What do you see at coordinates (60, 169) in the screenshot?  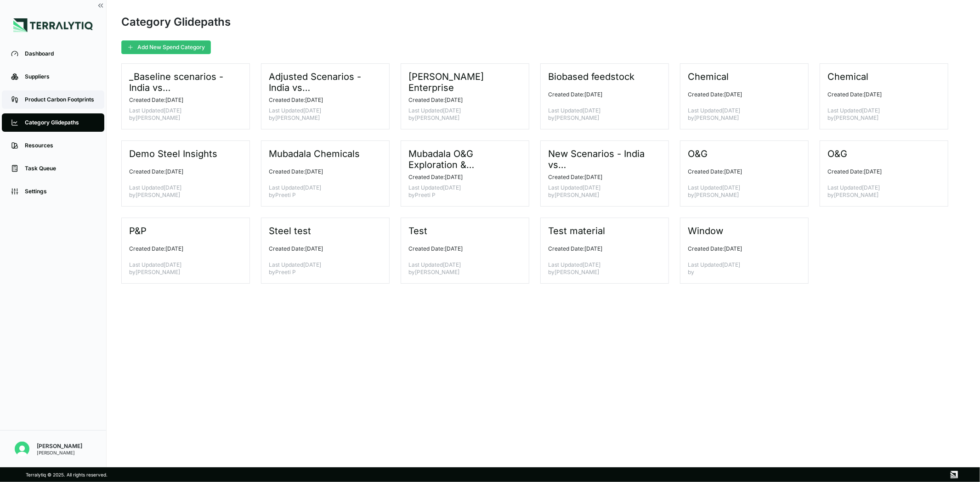 I see `div: Task Queue` at bounding box center [60, 169].